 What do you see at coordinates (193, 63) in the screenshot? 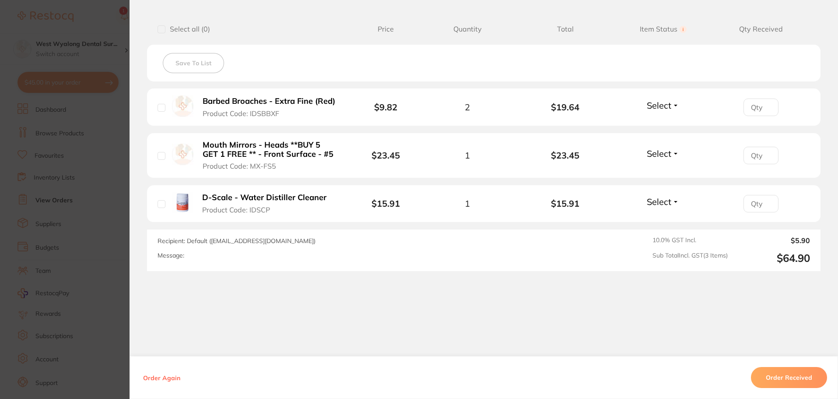
I see `button: Save To List` at bounding box center [193, 63].